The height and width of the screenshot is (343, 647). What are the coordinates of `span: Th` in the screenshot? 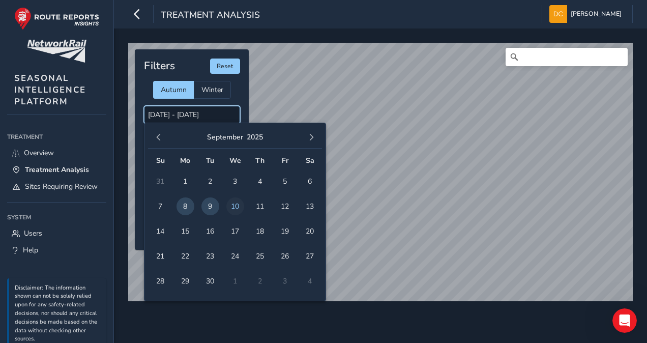 It's located at (260, 160).